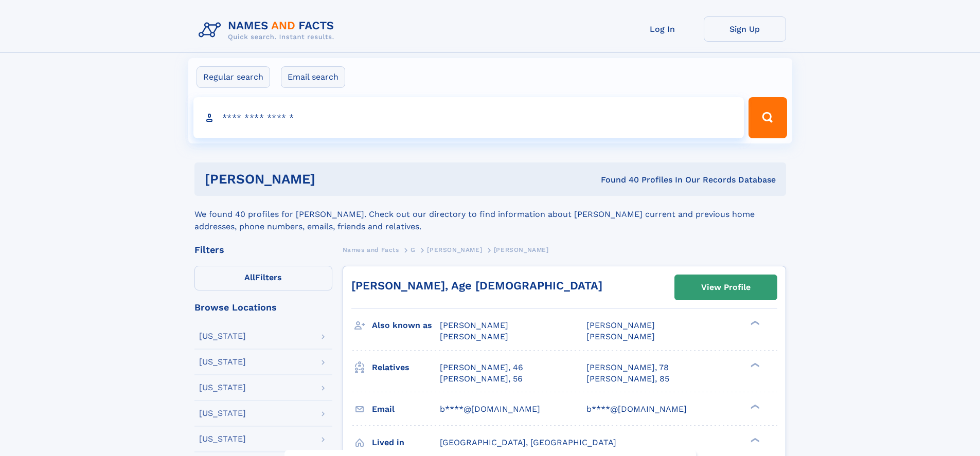  What do you see at coordinates (469, 118) in the screenshot?
I see `input: search input` at bounding box center [469, 118].